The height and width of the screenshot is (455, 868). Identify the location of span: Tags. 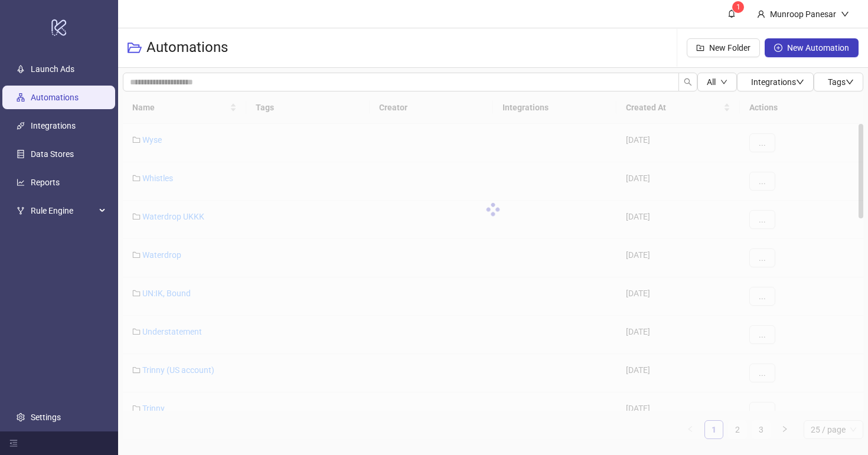
(841, 82).